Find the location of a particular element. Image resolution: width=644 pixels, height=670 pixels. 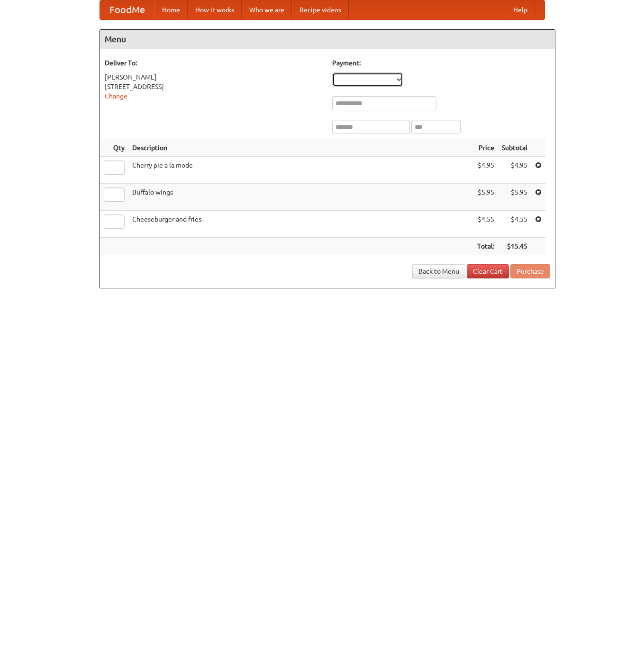

a: How it works is located at coordinates (215, 10).